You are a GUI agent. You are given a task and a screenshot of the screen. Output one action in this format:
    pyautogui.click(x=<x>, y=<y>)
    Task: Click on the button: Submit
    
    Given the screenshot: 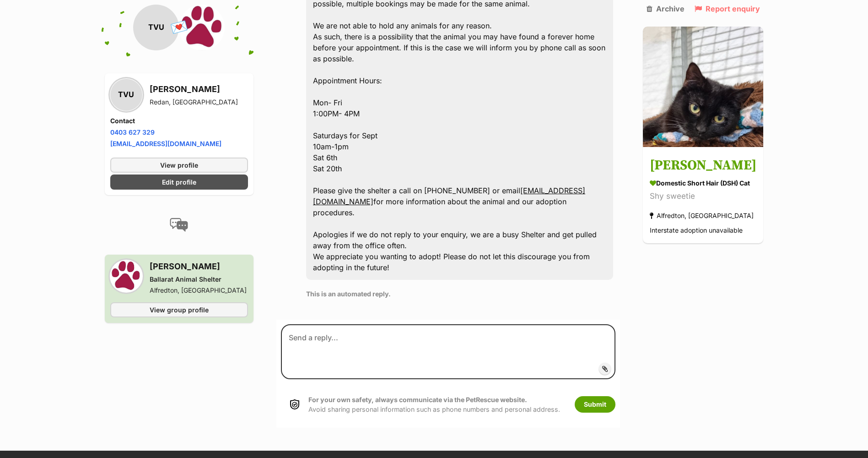 What is the action you would take?
    pyautogui.click(x=595, y=404)
    